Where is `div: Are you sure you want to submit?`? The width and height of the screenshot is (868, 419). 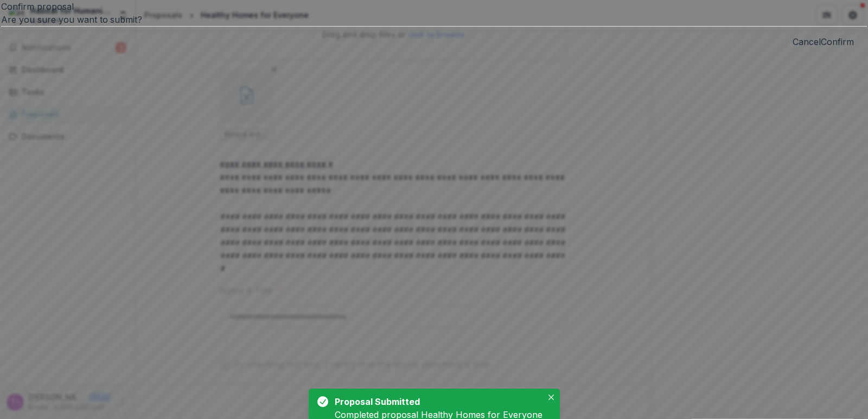
div: Are you sure you want to submit? is located at coordinates (434, 19).